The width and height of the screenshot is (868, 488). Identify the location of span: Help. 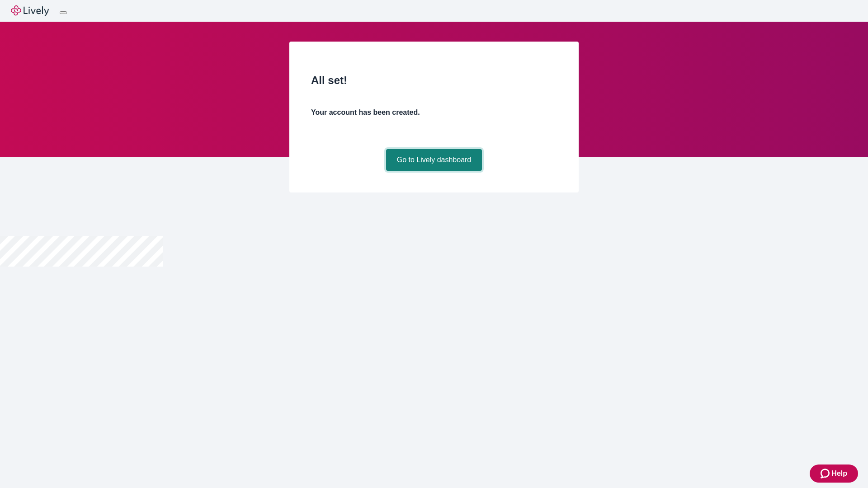
(840, 473).